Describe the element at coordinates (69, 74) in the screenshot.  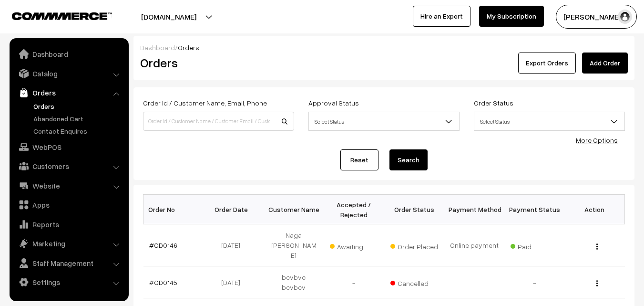
I see `a: Catalog` at that location.